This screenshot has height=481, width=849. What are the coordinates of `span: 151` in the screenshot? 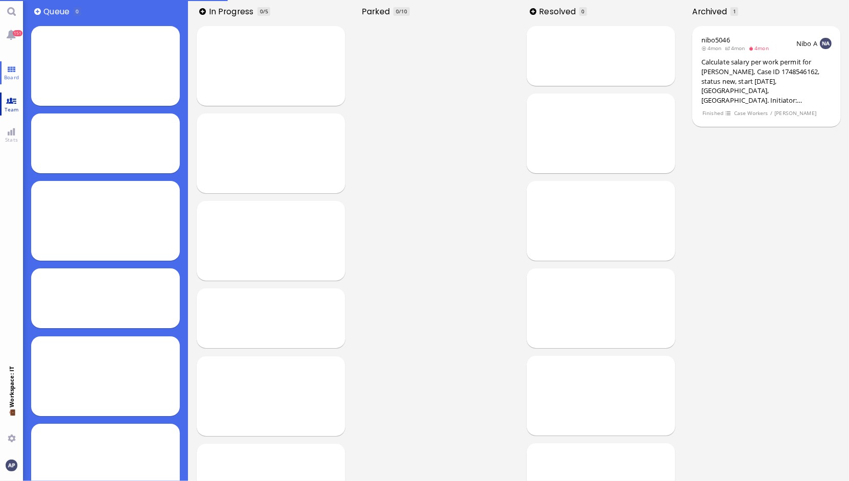 It's located at (17, 33).